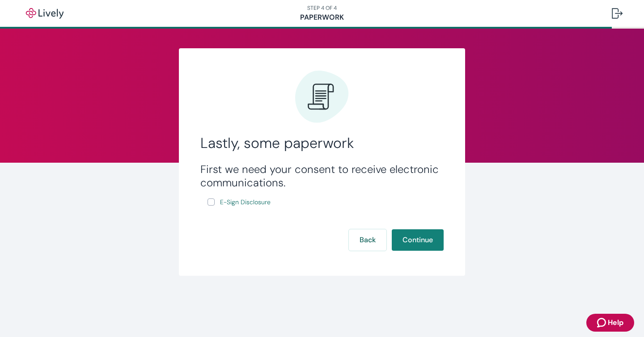  I want to click on button: Log out, so click(617, 13).